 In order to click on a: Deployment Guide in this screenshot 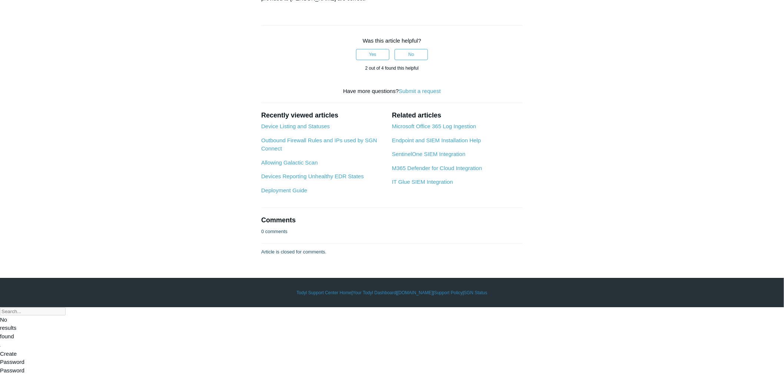, I will do `click(284, 190)`.